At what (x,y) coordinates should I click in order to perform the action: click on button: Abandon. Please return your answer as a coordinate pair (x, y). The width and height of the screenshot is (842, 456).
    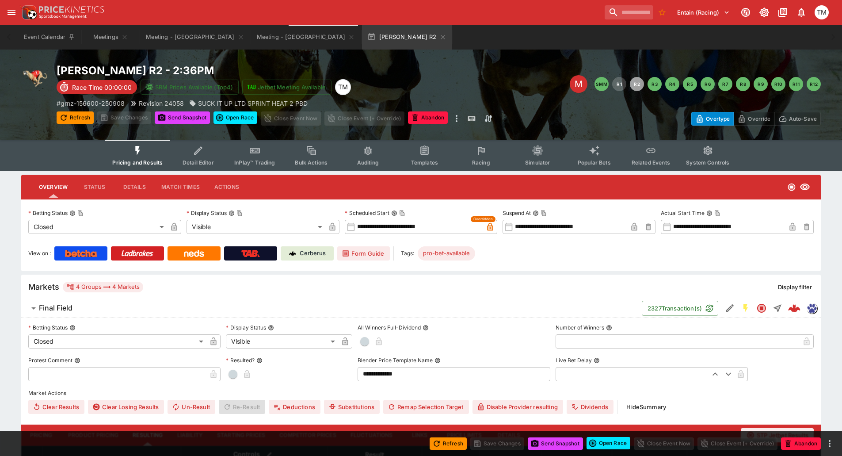
    Looking at the image, I should click on (428, 118).